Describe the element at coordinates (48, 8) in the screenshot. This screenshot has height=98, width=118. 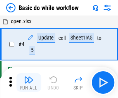
I see `div: Basic do while workflow` at that location.